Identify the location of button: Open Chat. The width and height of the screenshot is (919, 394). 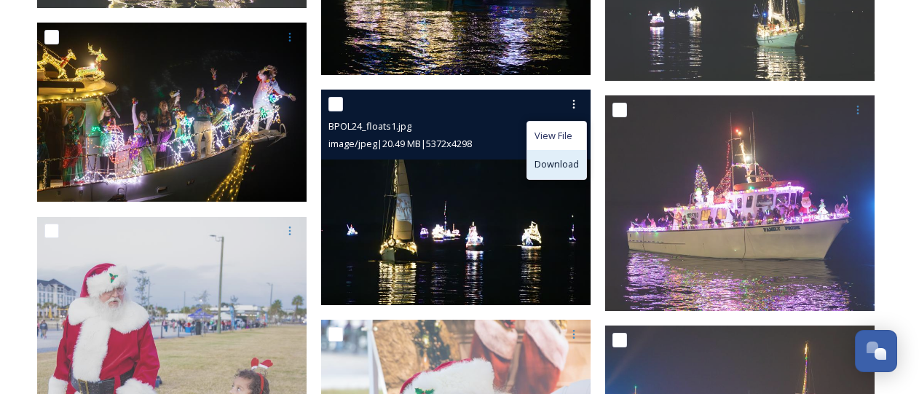
(876, 351).